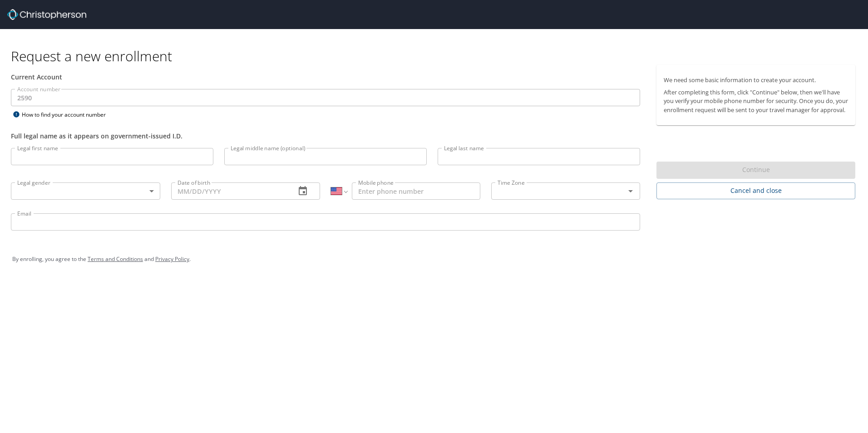 Image resolution: width=868 pixels, height=433 pixels. Describe the element at coordinates (756, 191) in the screenshot. I see `button: Cancel and close` at that location.